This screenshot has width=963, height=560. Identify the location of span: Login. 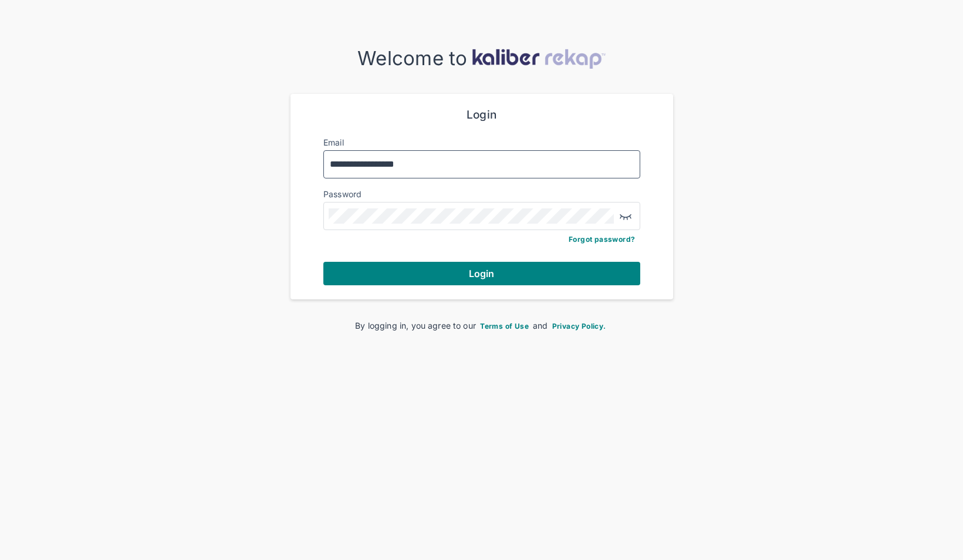
(482, 273).